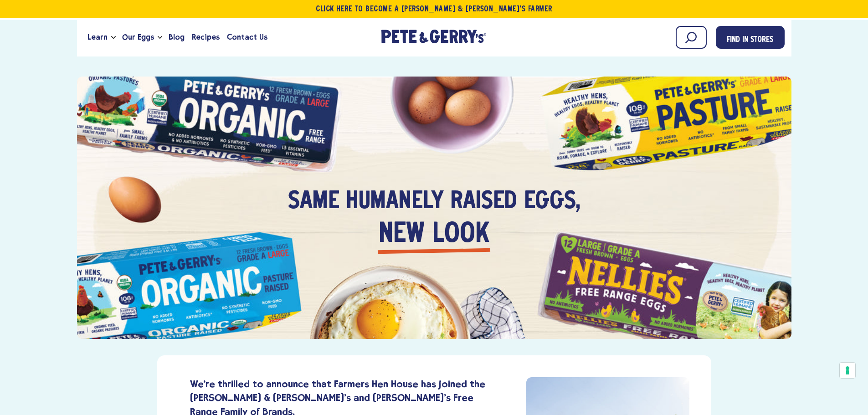  I want to click on a: Learn, so click(97, 38).